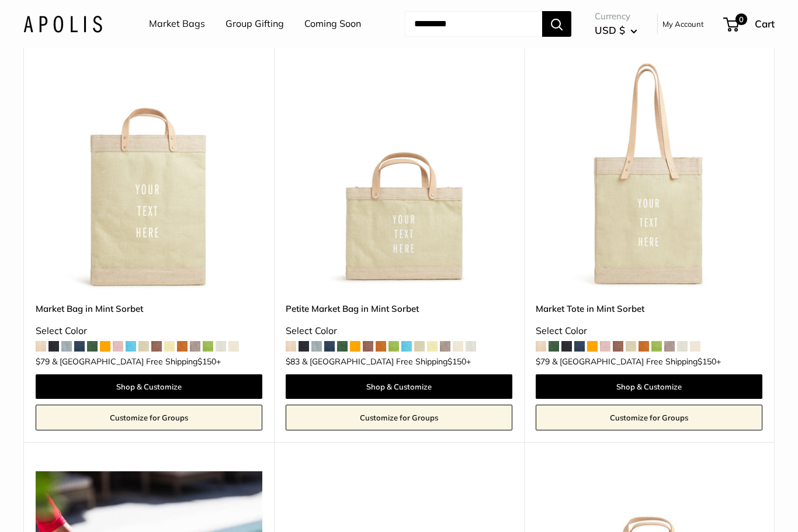 The image size is (798, 532). Describe the element at coordinates (399, 178) in the screenshot. I see `a: Petite Market Bag in Mint SorbetPetite Market Bag in Mint Sorbet` at that location.